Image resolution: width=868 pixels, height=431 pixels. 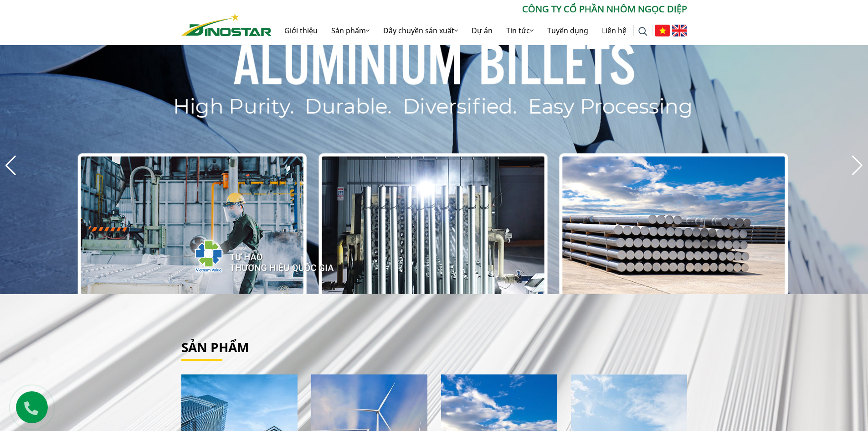 What do you see at coordinates (520, 31) in the screenshot?
I see `a: Tin tức` at bounding box center [520, 31].